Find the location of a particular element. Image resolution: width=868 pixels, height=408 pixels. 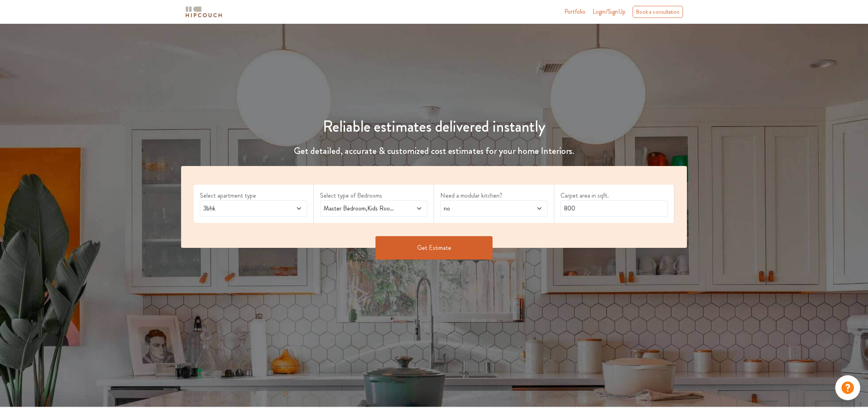

a: Portfolio is located at coordinates (574, 12).